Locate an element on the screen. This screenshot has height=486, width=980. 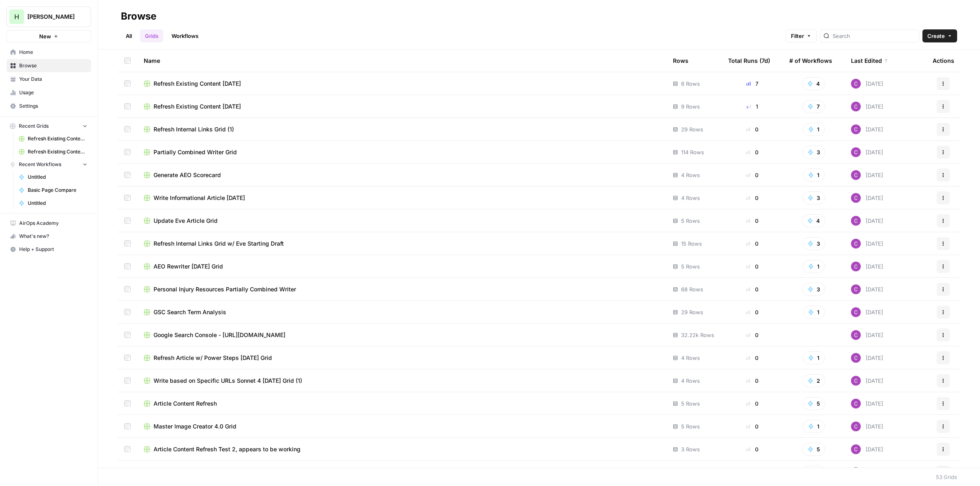
a: Browse is located at coordinates (48, 65).